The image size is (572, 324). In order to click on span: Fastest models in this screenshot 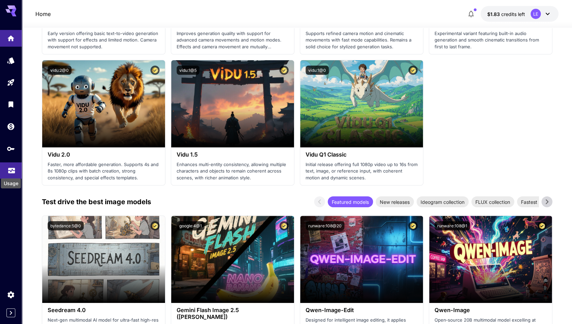, I will do `click(537, 202)`.